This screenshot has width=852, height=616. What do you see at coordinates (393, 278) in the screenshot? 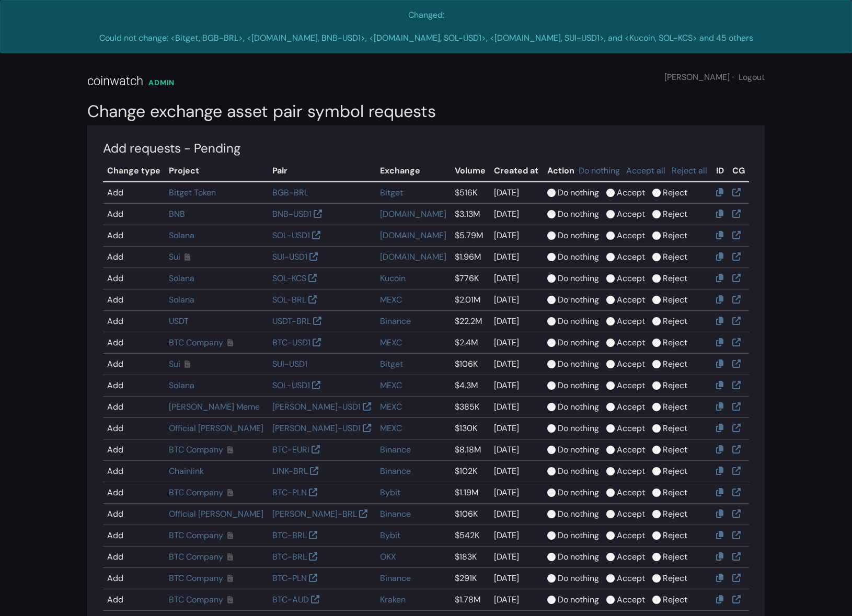
I see `a: Kucoin` at bounding box center [393, 278].